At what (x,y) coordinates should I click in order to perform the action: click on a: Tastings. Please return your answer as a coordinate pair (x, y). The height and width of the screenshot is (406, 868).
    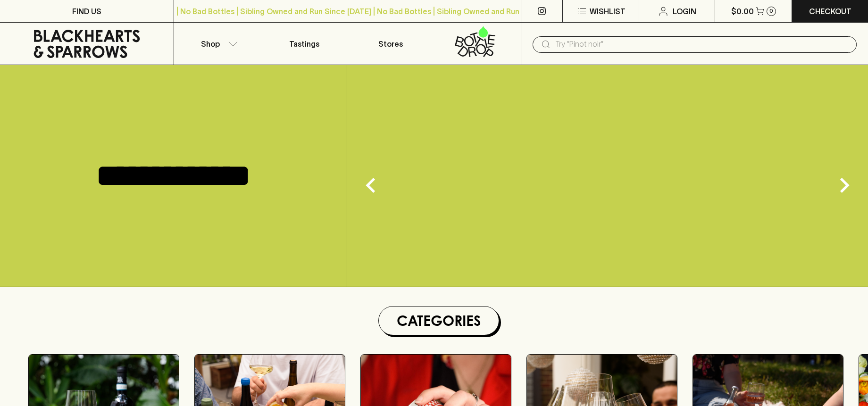
    Looking at the image, I should click on (304, 44).